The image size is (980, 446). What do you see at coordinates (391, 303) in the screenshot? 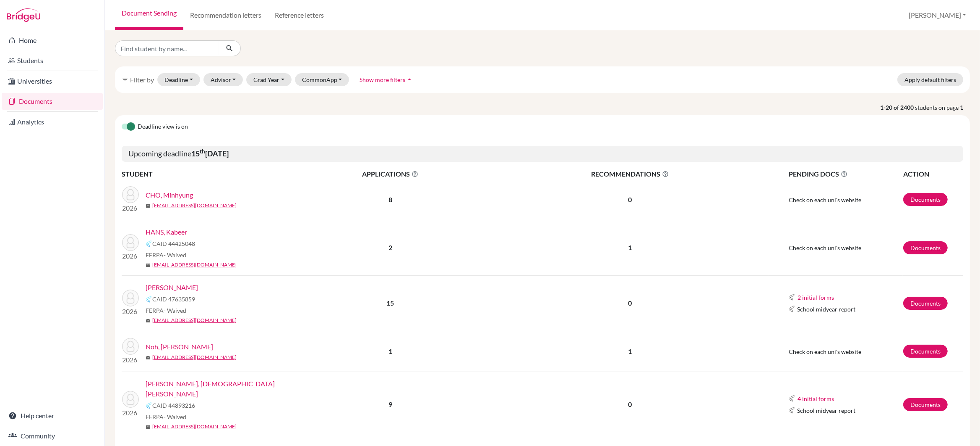
I see `b: 15` at bounding box center [391, 303].